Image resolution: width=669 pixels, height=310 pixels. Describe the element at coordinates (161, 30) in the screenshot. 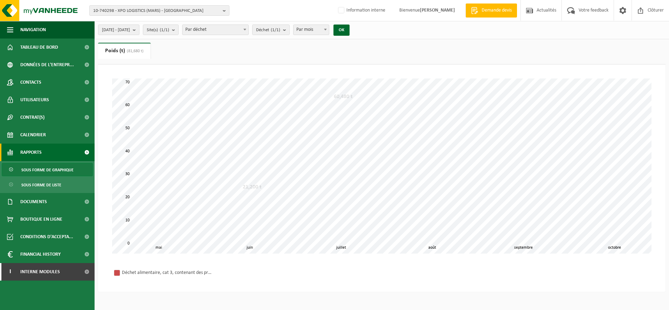

I see `button: Site(s)(1/1)` at that location.